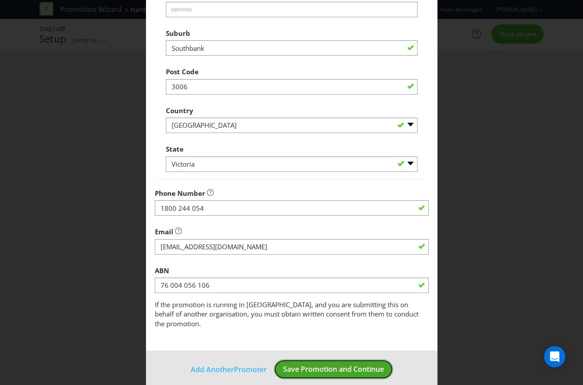  What do you see at coordinates (164, 232) in the screenshot?
I see `span: Email` at bounding box center [164, 232].